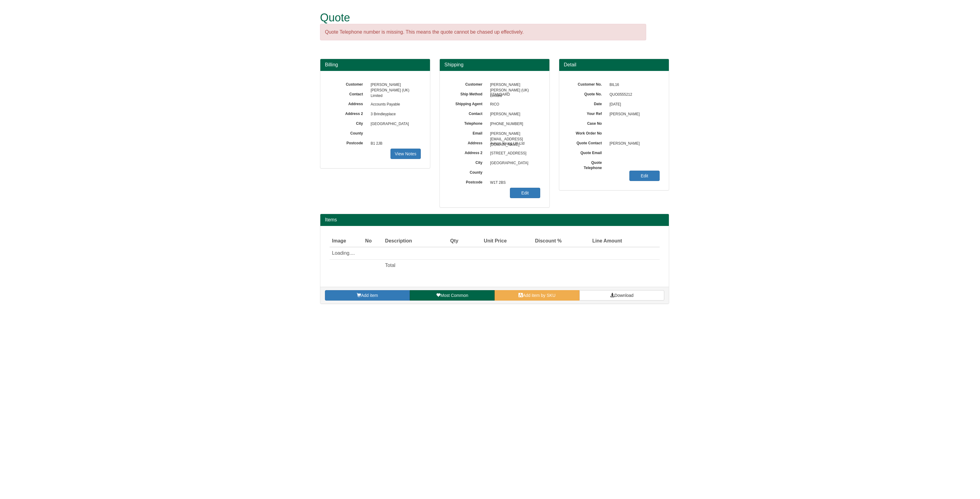 The width and height of the screenshot is (980, 499). Describe the element at coordinates (587, 165) in the screenshot. I see `label: Quote Telephone` at that location.